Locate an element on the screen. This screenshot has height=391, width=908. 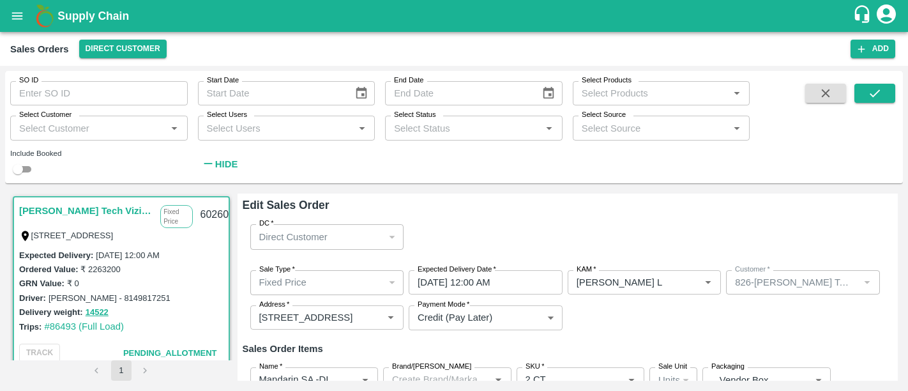
label: Sale Unit is located at coordinates (673, 367).